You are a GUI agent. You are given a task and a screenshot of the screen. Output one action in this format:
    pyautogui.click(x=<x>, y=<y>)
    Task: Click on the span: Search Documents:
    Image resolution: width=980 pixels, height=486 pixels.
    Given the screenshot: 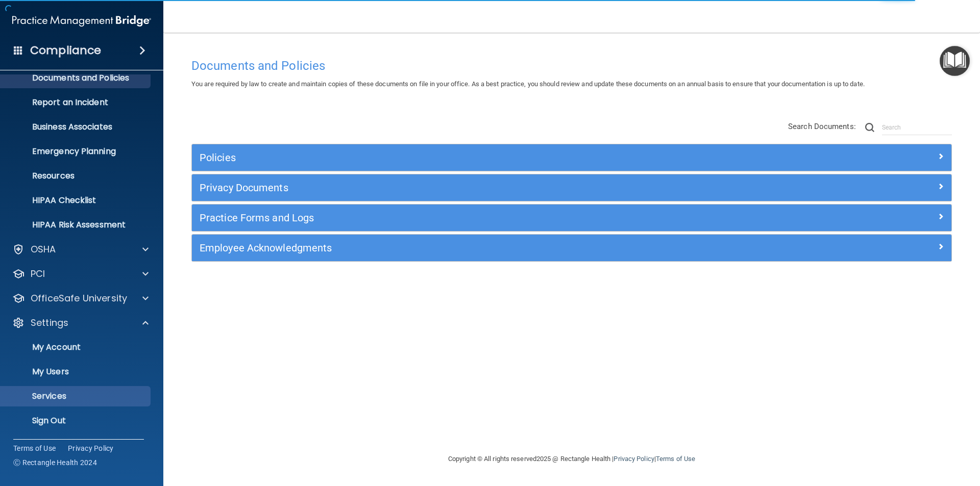 What is the action you would take?
    pyautogui.click(x=821, y=127)
    